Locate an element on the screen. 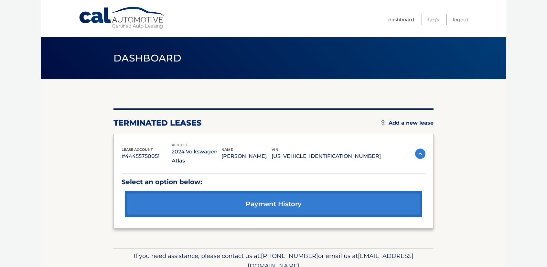 This screenshot has width=547, height=267. a: payment history is located at coordinates (274, 204).